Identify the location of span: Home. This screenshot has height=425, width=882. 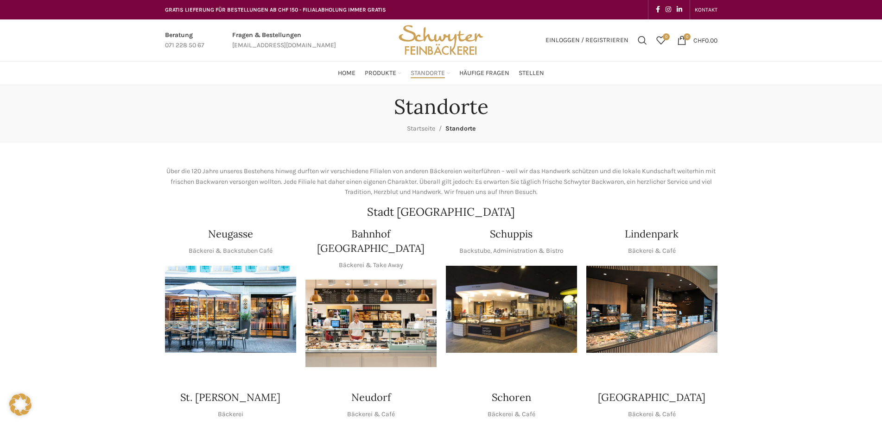
(347, 73).